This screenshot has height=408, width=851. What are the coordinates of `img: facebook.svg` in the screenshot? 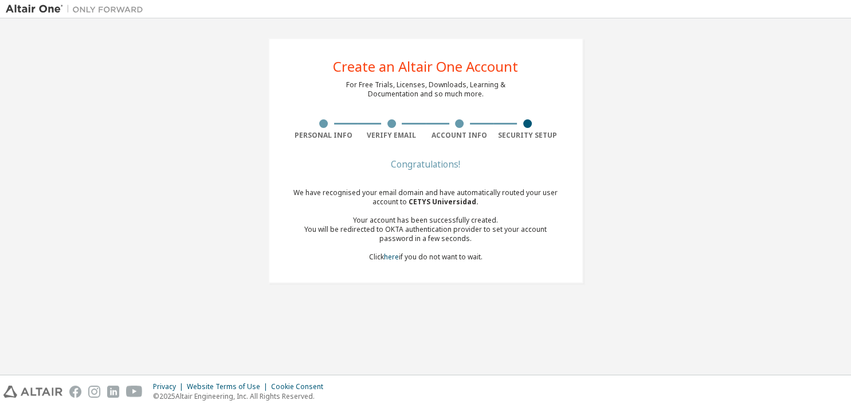 It's located at (75, 391).